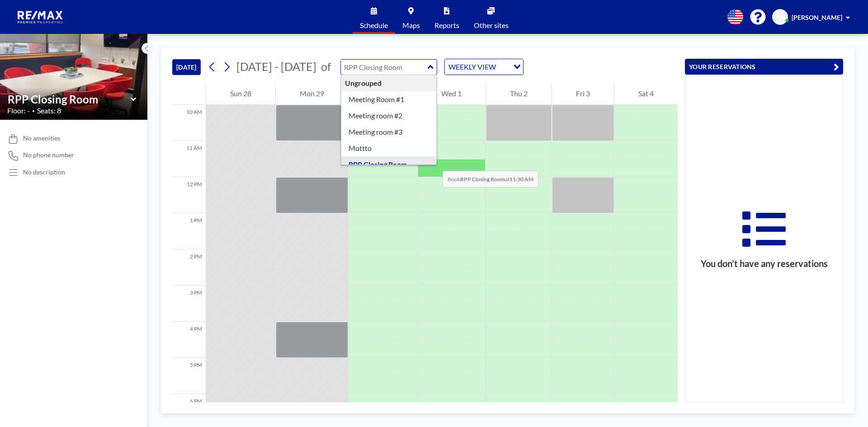 Image resolution: width=868 pixels, height=427 pixels. I want to click on div: Search for option, so click(484, 67).